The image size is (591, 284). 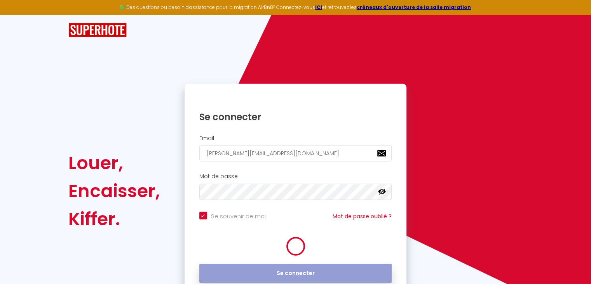 I want to click on strong: ICI, so click(x=319, y=7).